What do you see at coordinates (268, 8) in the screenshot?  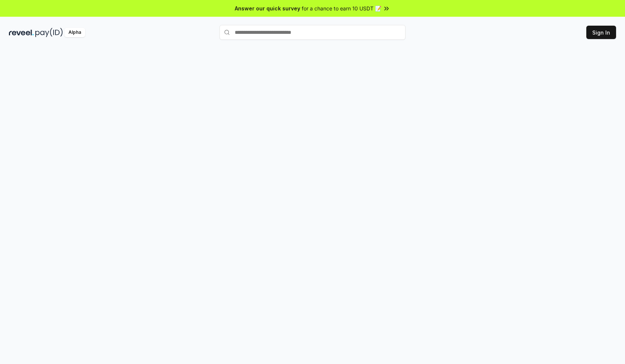 I see `span: Answer our quick survey` at bounding box center [268, 8].